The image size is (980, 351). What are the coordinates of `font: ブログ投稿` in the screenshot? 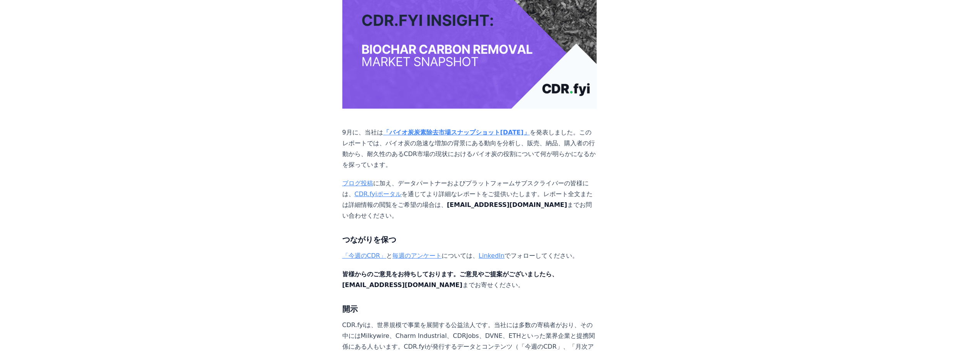 It's located at (358, 183).